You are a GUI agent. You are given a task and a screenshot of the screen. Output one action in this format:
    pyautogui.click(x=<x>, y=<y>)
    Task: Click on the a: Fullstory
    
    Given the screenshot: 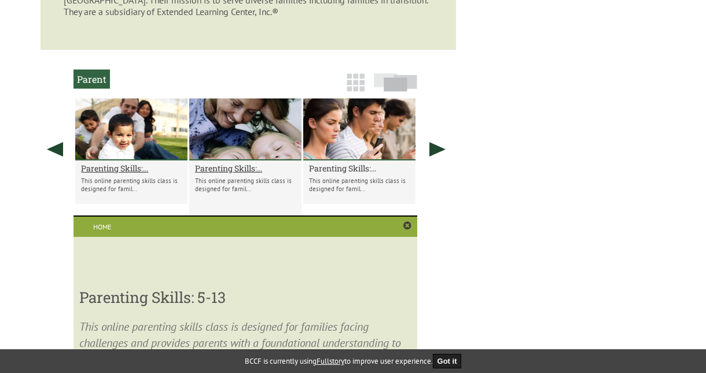 What is the action you would take?
    pyautogui.click(x=331, y=361)
    